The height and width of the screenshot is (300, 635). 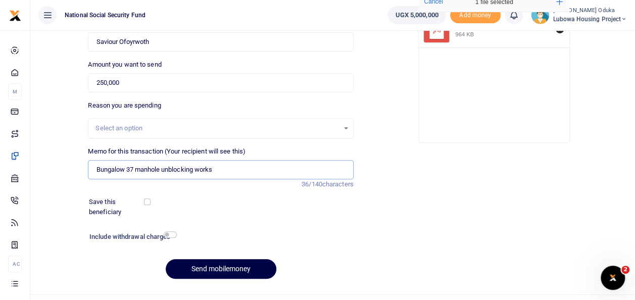 What do you see at coordinates (15, 264) in the screenshot?
I see `li: Ac` at bounding box center [15, 264].